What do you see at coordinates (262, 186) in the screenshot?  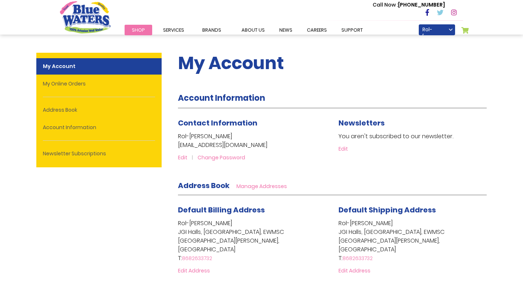 I see `span: Manage Addresses` at bounding box center [262, 186].